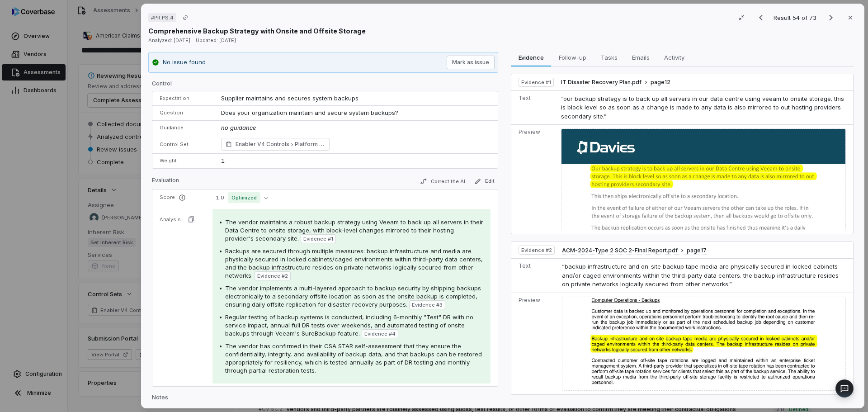  I want to click on span: page 12, so click(660, 82).